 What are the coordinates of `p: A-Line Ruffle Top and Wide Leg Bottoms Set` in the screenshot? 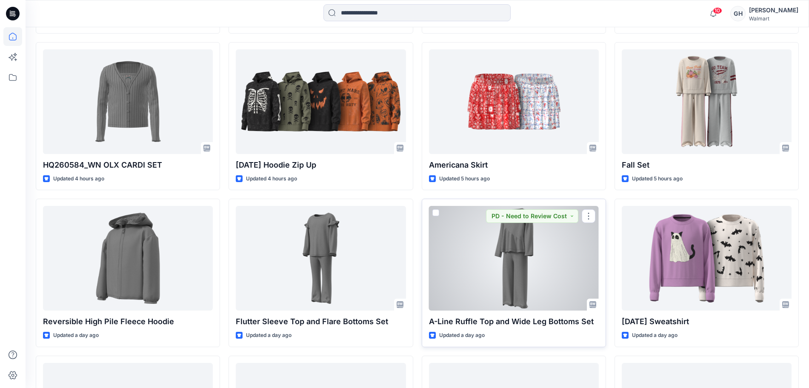 It's located at (514, 322).